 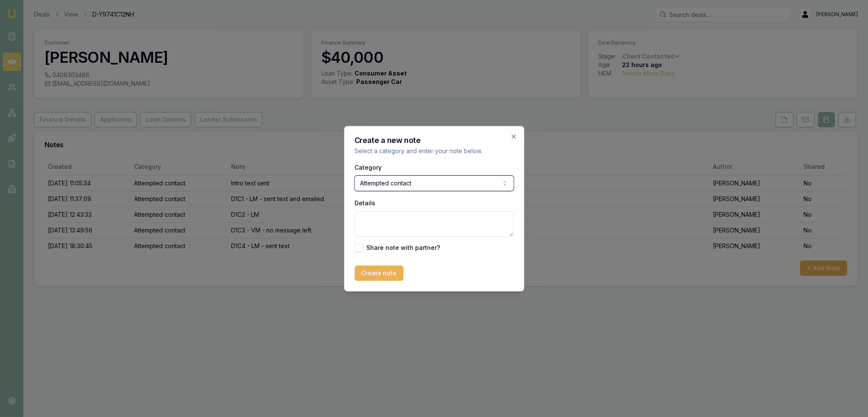 What do you see at coordinates (434, 141) in the screenshot?
I see `h2: Create a new note` at bounding box center [434, 141].